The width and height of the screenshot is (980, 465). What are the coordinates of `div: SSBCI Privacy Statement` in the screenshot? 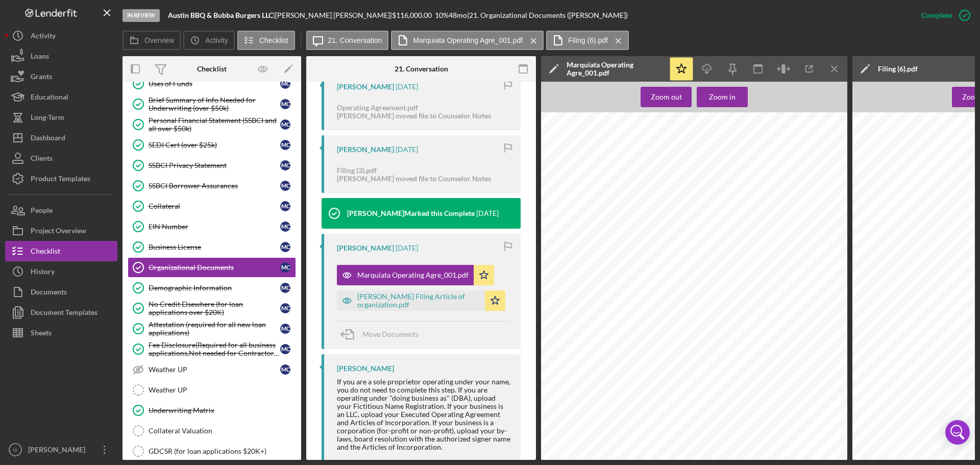 It's located at (214, 165).